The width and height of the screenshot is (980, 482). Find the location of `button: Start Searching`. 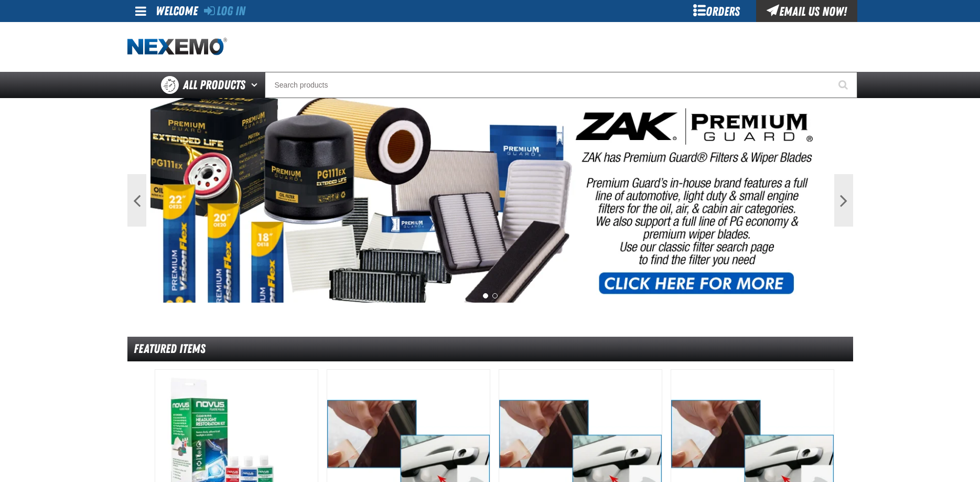

button: Start Searching is located at coordinates (844, 85).